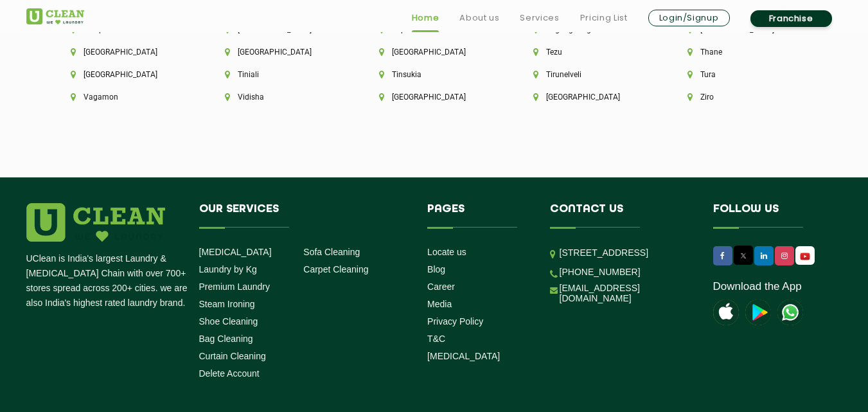 This screenshot has height=412, width=868. Describe the element at coordinates (757, 287) in the screenshot. I see `a: Download the App` at that location.